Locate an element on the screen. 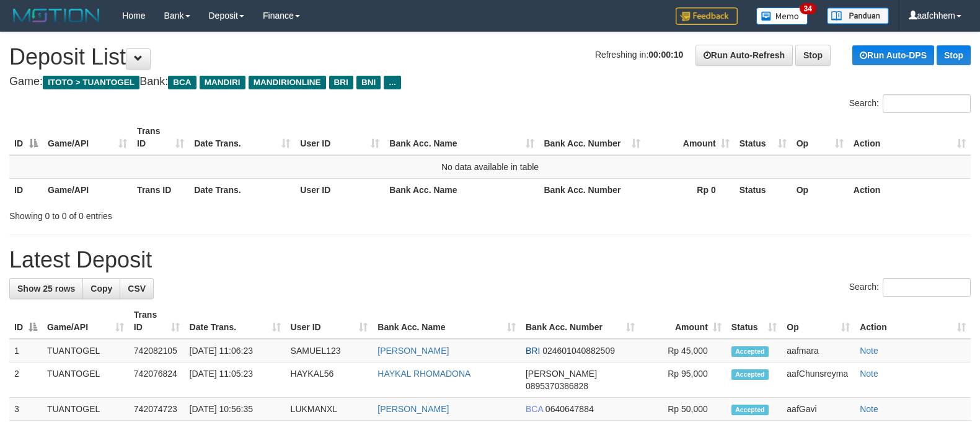  td: 742074723 is located at coordinates (157, 409).